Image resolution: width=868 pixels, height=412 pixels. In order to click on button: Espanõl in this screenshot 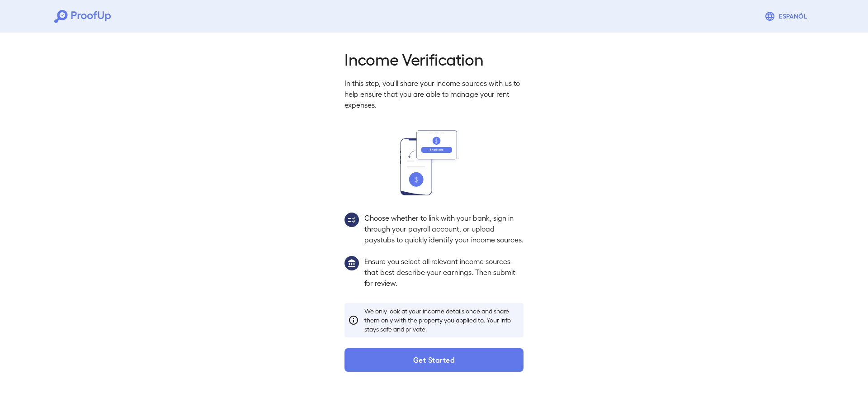, I will do `click(787, 16)`.